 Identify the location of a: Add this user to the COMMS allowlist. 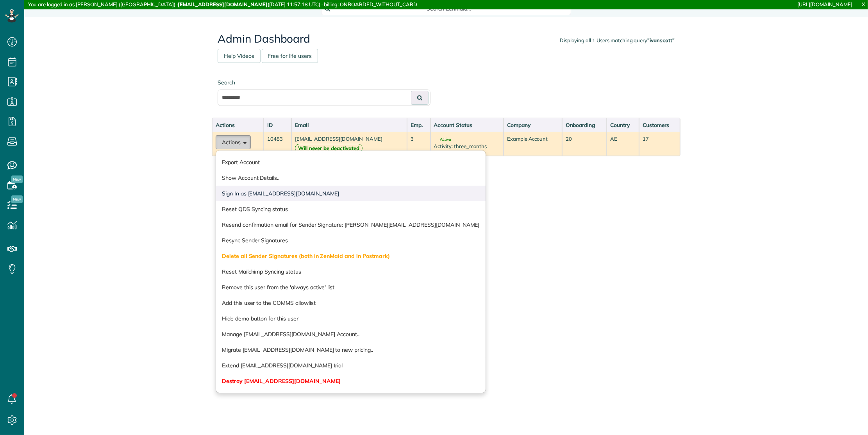
(351, 303).